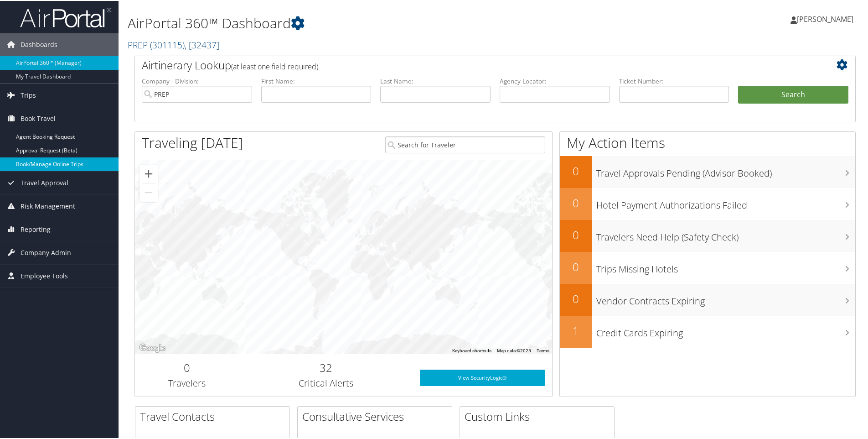 The height and width of the screenshot is (439, 868). I want to click on h1: AirPortal 360™ Dashboard, so click(373, 22).